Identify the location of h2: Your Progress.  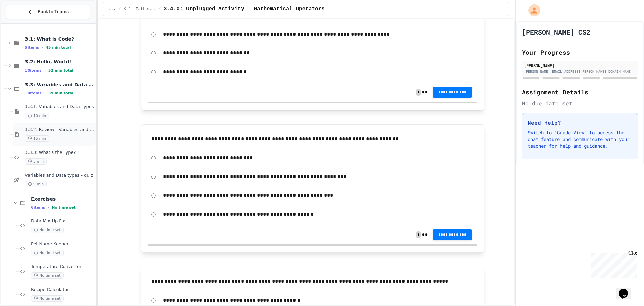
(580, 52).